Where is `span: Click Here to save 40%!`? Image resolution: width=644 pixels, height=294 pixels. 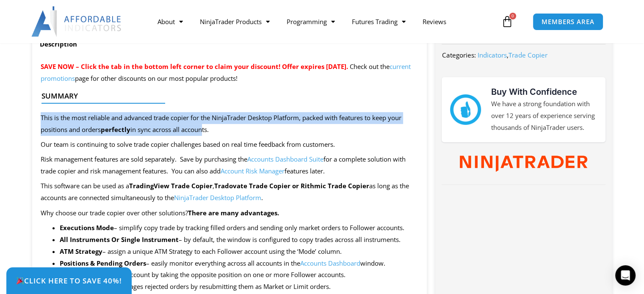
span: Click Here to save 40%! is located at coordinates (69, 281).